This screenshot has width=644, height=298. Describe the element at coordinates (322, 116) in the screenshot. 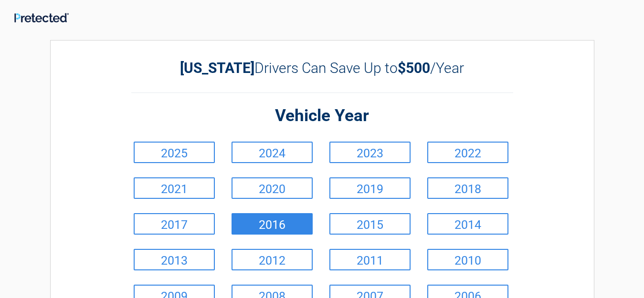

I see `h2: Vehicle Year` at that location.